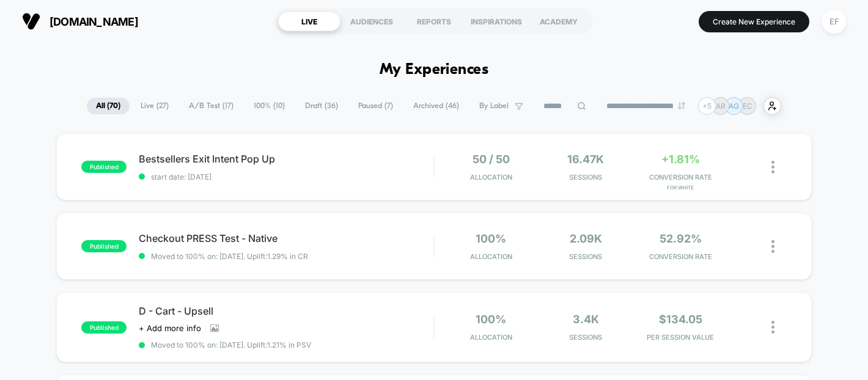  Describe the element at coordinates (309, 21) in the screenshot. I see `div: LIVE` at that location.